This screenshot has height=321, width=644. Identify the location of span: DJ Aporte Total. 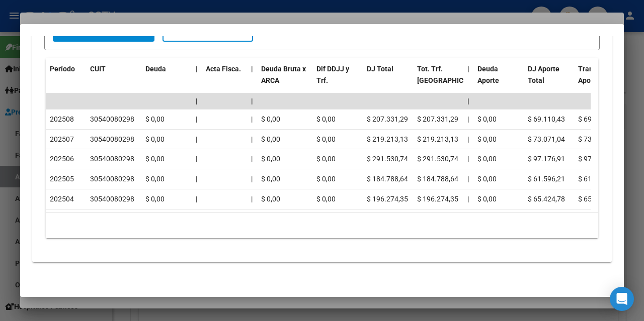
(543, 74).